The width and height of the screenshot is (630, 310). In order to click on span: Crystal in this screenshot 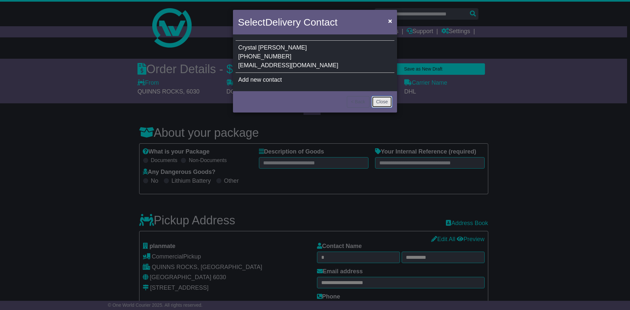, I will do `click(248, 48)`.